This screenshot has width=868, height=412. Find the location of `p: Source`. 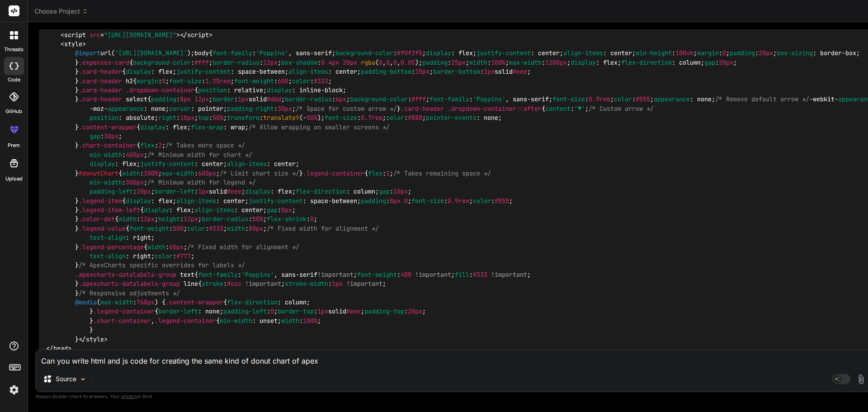

p: Source is located at coordinates (66, 379).